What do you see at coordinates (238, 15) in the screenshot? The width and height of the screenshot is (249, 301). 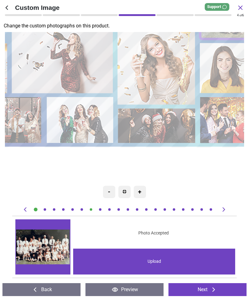 I see `span: 4` at bounding box center [238, 15].